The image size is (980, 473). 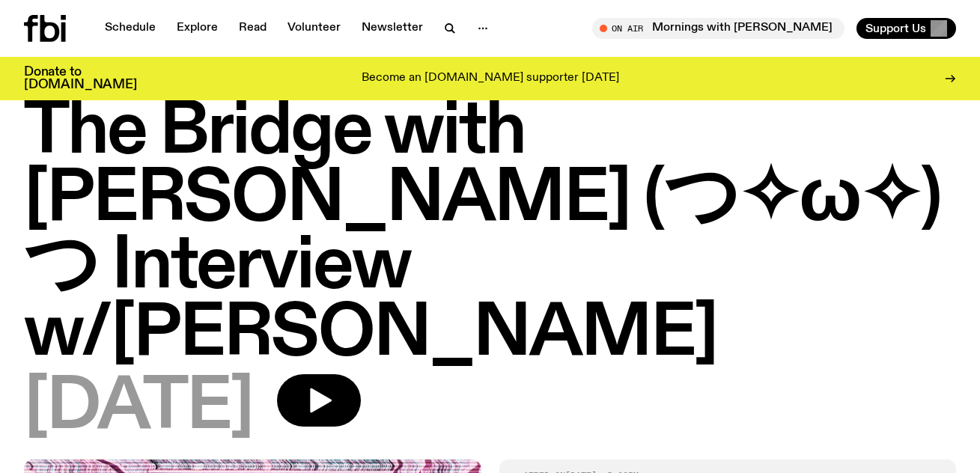 I want to click on button: Support Us, so click(x=906, y=29).